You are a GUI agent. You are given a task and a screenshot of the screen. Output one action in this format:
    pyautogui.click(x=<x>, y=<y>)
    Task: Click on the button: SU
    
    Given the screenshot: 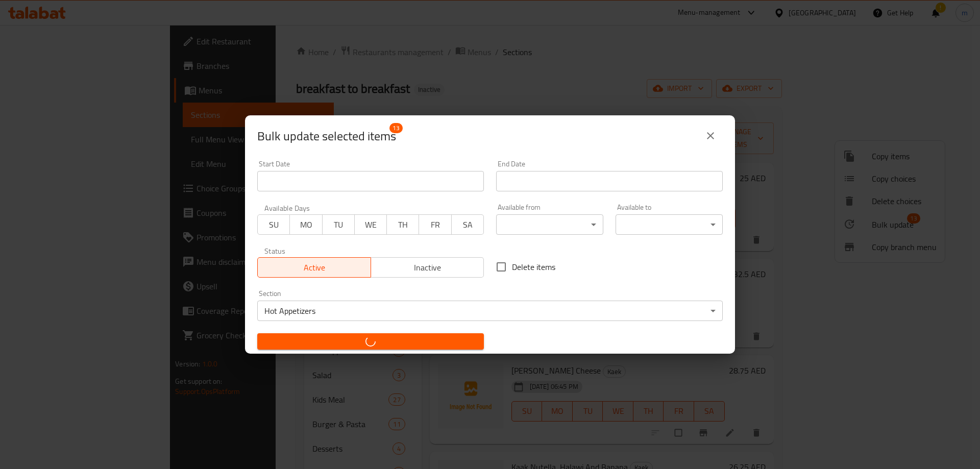 What is the action you would take?
    pyautogui.click(x=274, y=225)
    